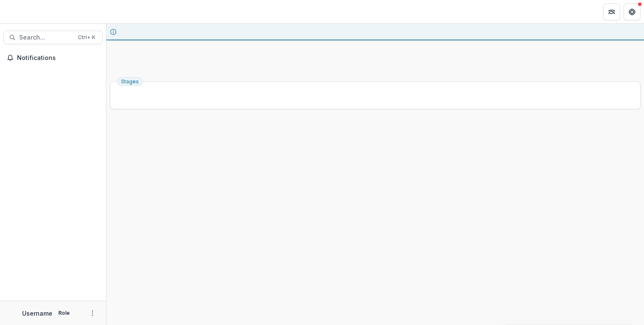 Image resolution: width=644 pixels, height=325 pixels. I want to click on button: Notifications, so click(53, 58).